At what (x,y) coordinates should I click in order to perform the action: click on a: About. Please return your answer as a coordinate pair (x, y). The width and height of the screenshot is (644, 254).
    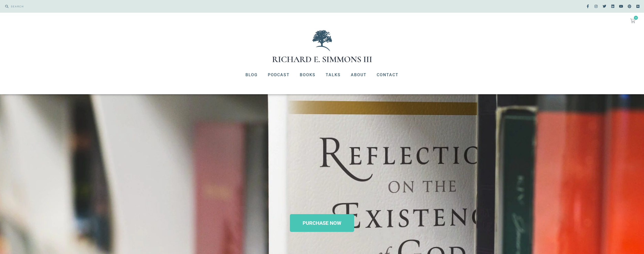
    Looking at the image, I should click on (359, 75).